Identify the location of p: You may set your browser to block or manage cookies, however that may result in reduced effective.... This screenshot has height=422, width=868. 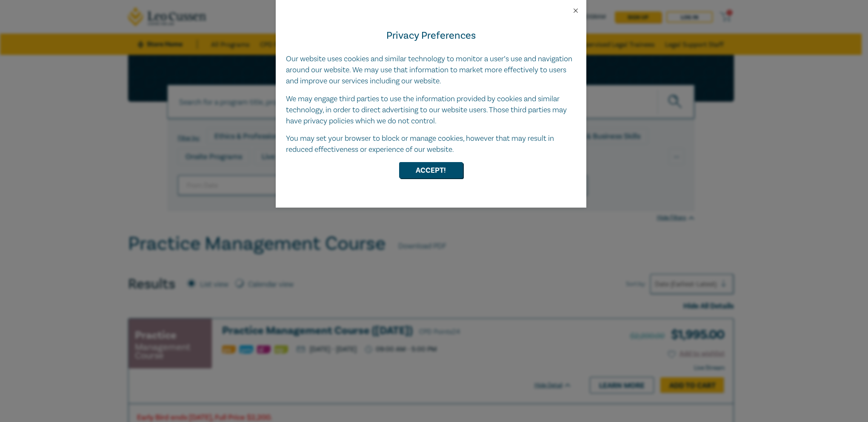
(431, 144).